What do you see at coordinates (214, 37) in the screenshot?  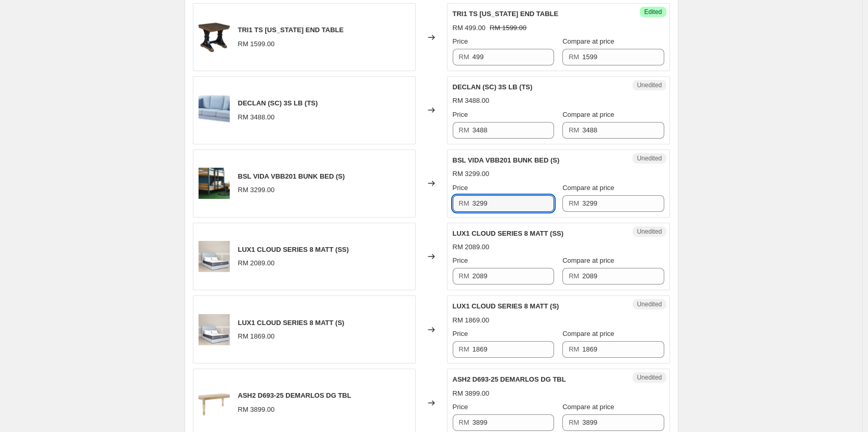 I see `img: Colorado-st-1s_80x.jpg` at bounding box center [214, 37].